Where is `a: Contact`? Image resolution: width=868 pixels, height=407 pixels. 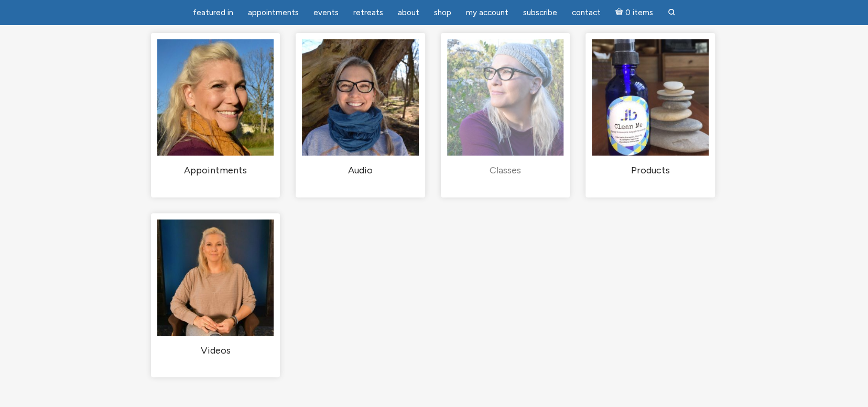
a: Contact is located at coordinates (586, 13).